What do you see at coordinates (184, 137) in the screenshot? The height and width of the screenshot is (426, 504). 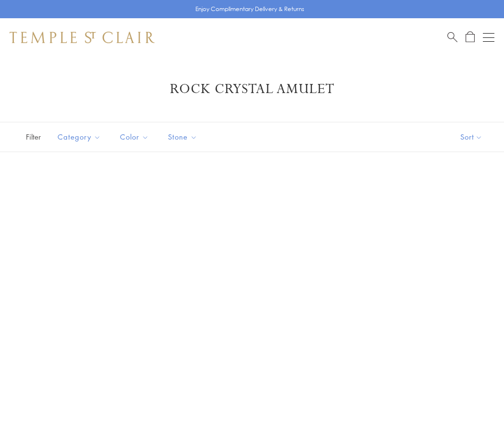 I see `span: Stone` at bounding box center [184, 137].